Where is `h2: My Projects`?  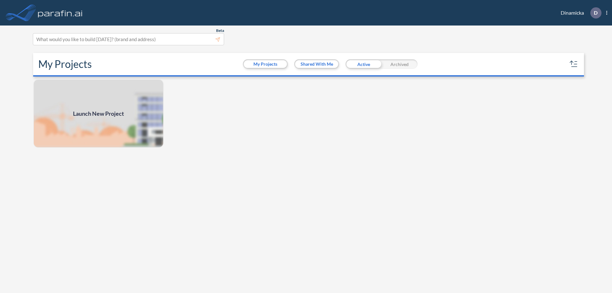
h2: My Projects is located at coordinates (65, 64).